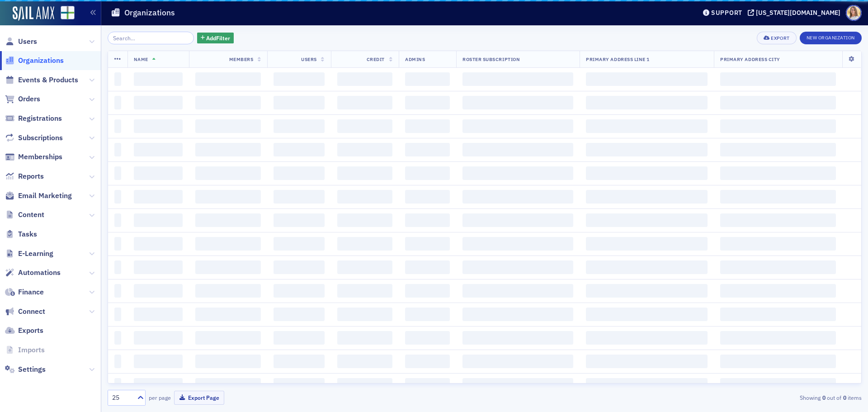  I want to click on span: Admins, so click(415, 60).